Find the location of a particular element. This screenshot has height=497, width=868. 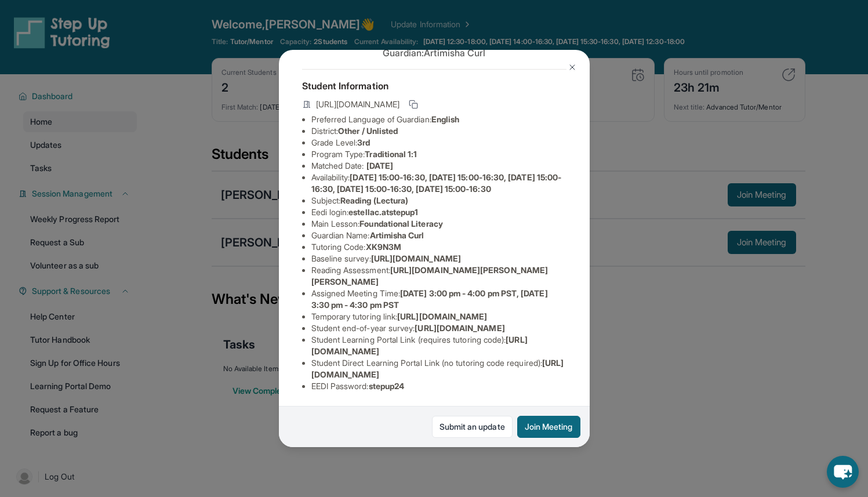

li: Main Lesson : is located at coordinates (439, 224).